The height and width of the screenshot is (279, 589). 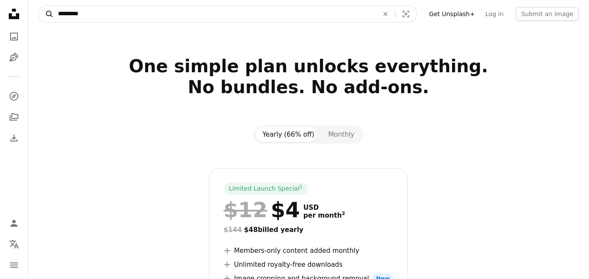 What do you see at coordinates (288, 135) in the screenshot?
I see `button: Yearly (66% off)` at bounding box center [288, 135].